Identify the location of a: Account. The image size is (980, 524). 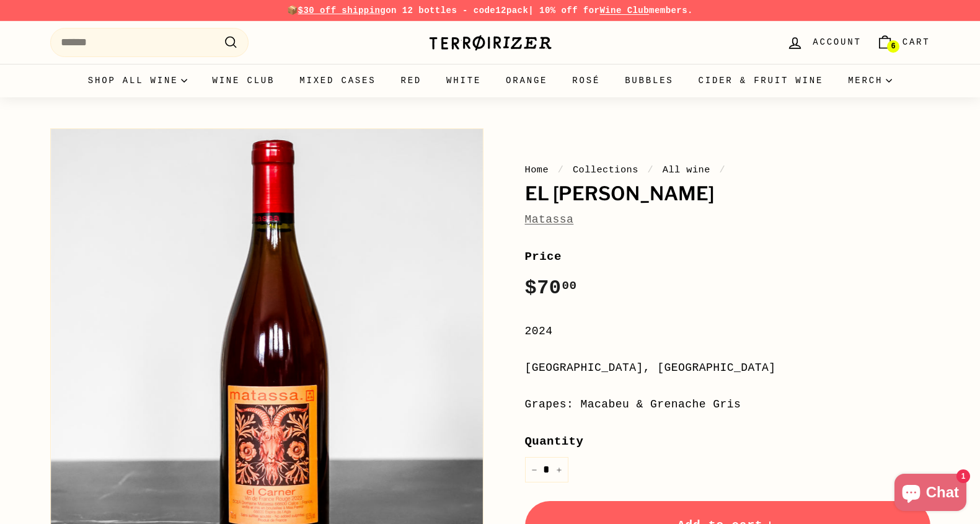
(824, 42).